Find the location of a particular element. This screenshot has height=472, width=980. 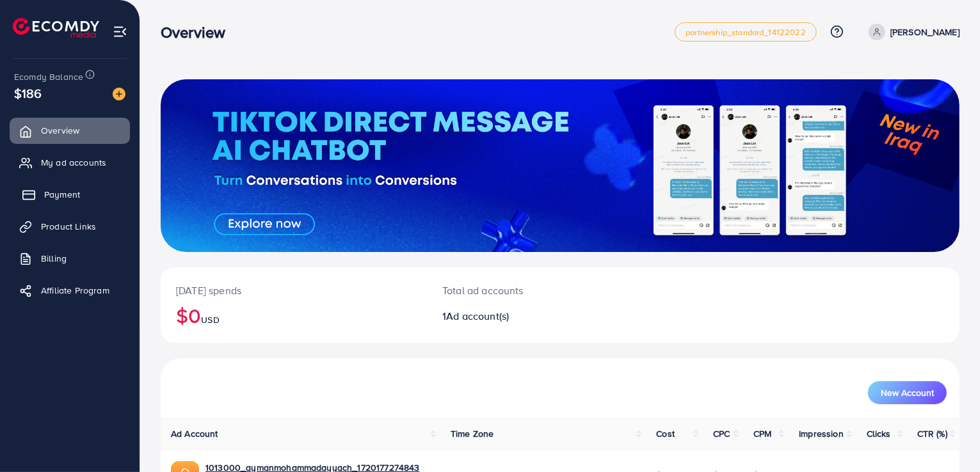

span: Payment is located at coordinates (62, 195).